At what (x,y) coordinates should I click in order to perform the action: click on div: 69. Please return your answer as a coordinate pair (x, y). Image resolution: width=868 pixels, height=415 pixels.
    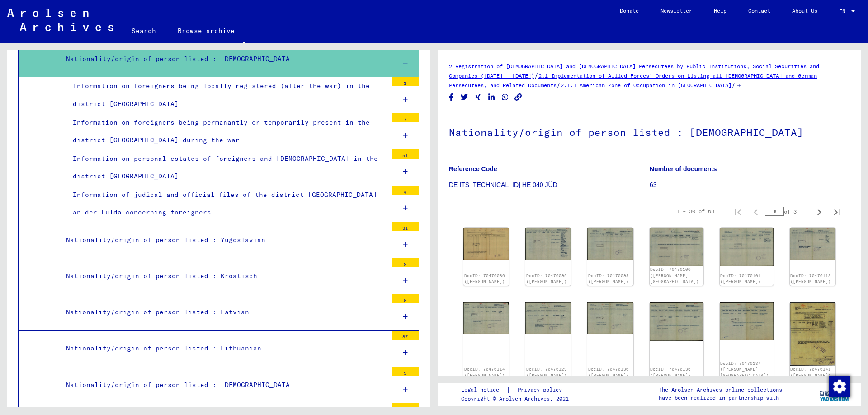
    Looking at the image, I should click on (405, 408).